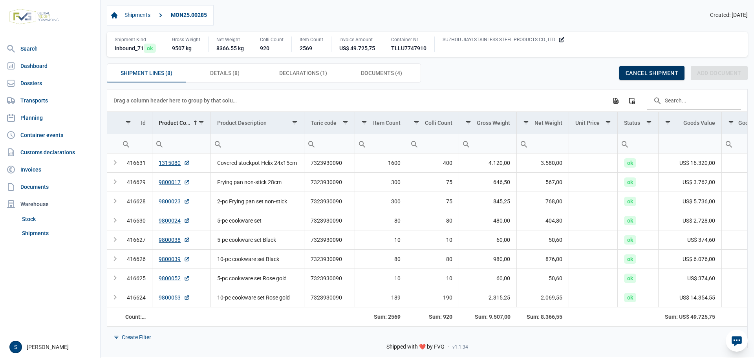 This screenshot has height=358, width=754. I want to click on a: 9800038, so click(174, 240).